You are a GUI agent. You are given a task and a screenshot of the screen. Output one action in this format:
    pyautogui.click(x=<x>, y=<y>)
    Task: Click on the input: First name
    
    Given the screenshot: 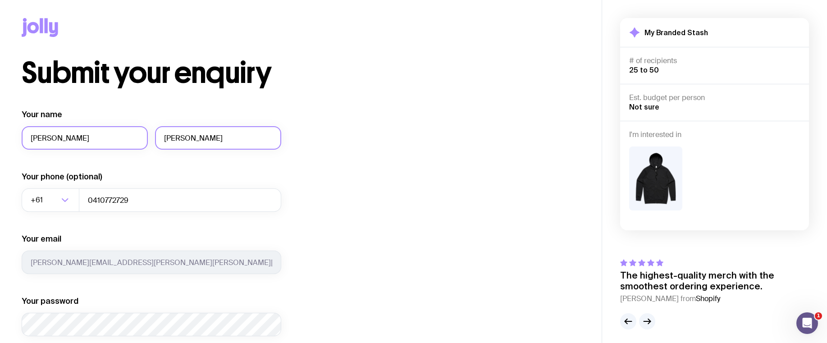 What is the action you would take?
    pyautogui.click(x=85, y=138)
    